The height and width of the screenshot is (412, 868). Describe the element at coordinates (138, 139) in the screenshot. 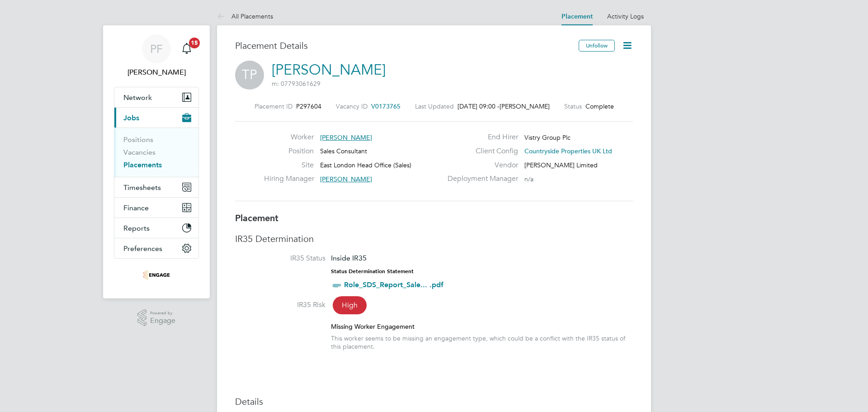

I see `a: Positions` at that location.